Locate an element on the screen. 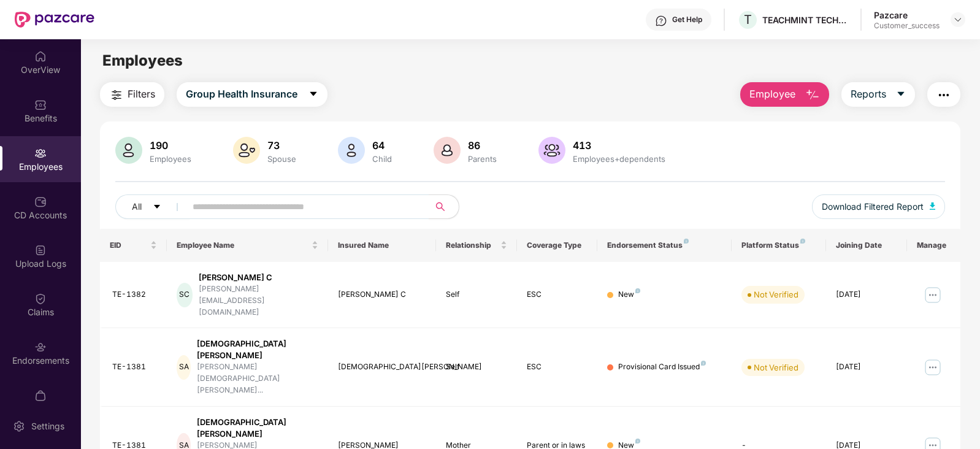 The width and height of the screenshot is (980, 449). div: New is located at coordinates (629, 295).